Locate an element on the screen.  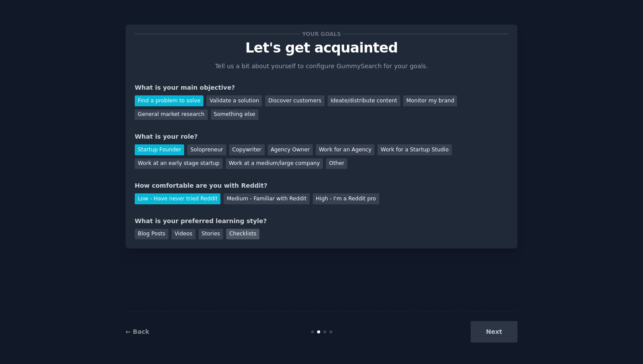
div: Copywriter is located at coordinates (247, 150).